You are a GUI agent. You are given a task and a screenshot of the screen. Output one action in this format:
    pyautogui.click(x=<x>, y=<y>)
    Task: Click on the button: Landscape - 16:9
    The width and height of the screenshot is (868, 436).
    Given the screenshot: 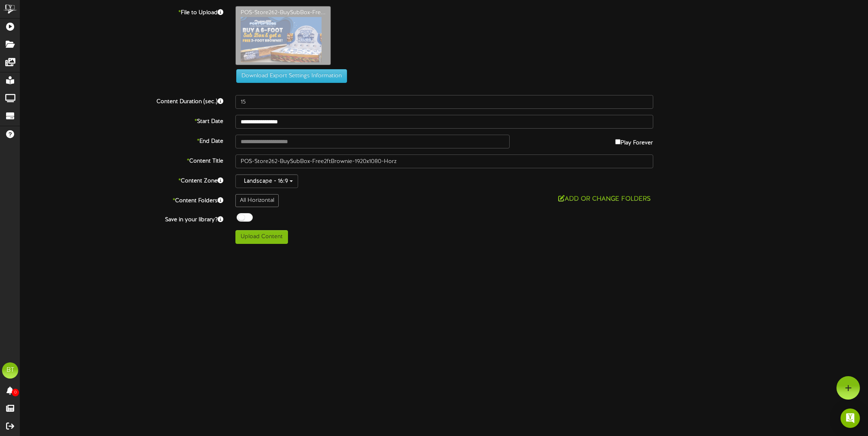 What is the action you would take?
    pyautogui.click(x=267, y=181)
    